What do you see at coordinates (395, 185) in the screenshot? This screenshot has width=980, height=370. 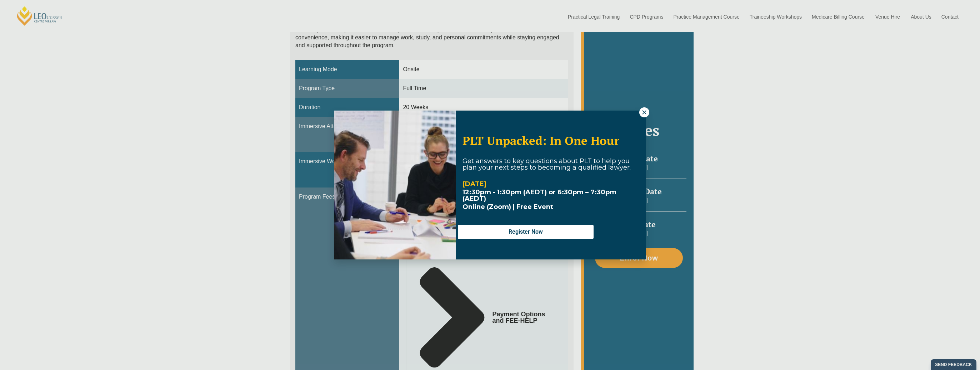 I see `img: Woman in yellow blouse holding folders looking to the right and smiling` at bounding box center [395, 185].